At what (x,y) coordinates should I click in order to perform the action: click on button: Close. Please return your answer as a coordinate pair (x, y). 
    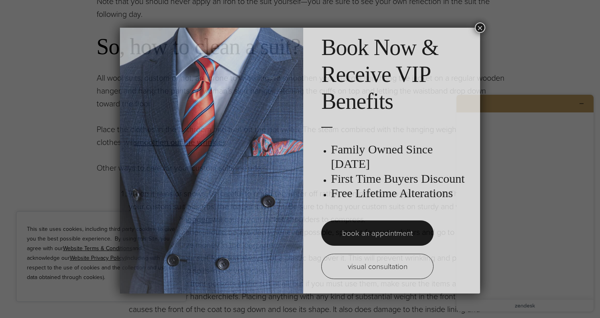
    Looking at the image, I should click on (480, 28).